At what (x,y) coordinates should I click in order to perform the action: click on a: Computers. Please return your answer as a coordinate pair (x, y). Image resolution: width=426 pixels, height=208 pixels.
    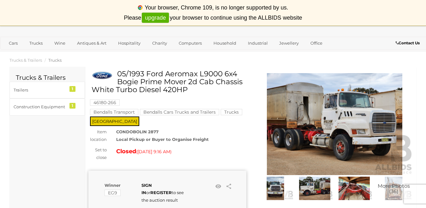
    Looking at the image, I should click on (190, 43).